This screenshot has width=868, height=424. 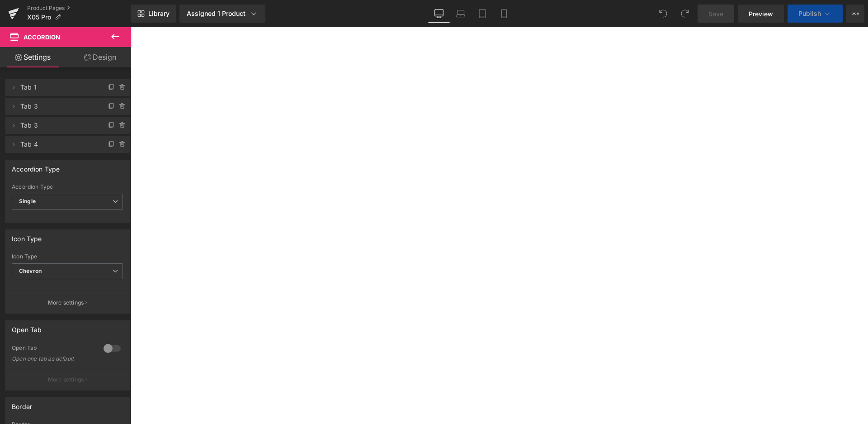 I want to click on a: Desktop, so click(x=439, y=14).